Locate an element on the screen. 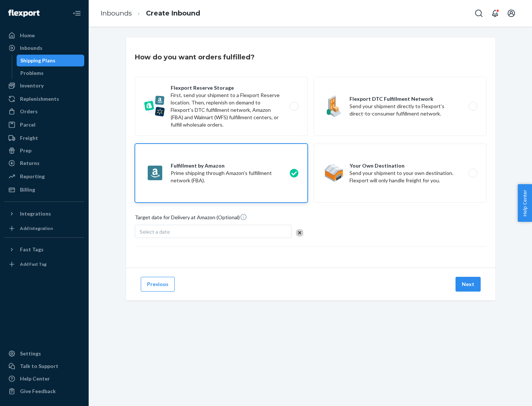 The height and width of the screenshot is (406, 532). a: Freight is located at coordinates (44, 138).